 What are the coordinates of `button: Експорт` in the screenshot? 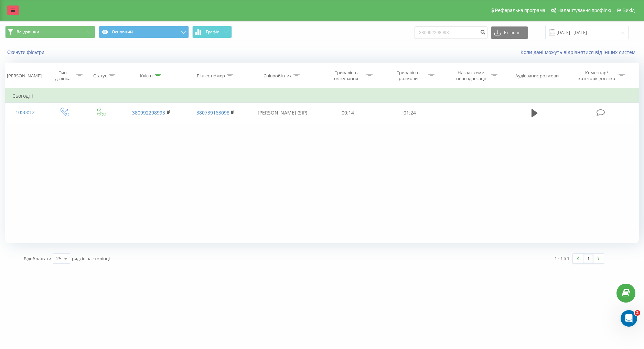 It's located at (509, 33).